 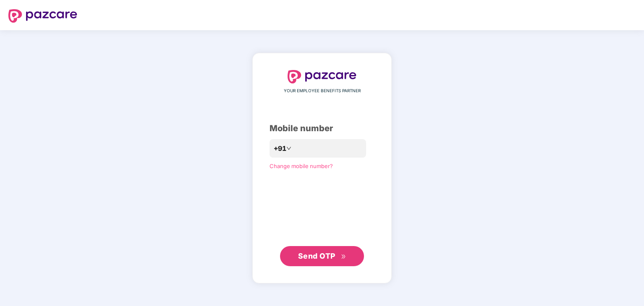 What do you see at coordinates (280, 149) in the screenshot?
I see `span: +91` at bounding box center [280, 149].